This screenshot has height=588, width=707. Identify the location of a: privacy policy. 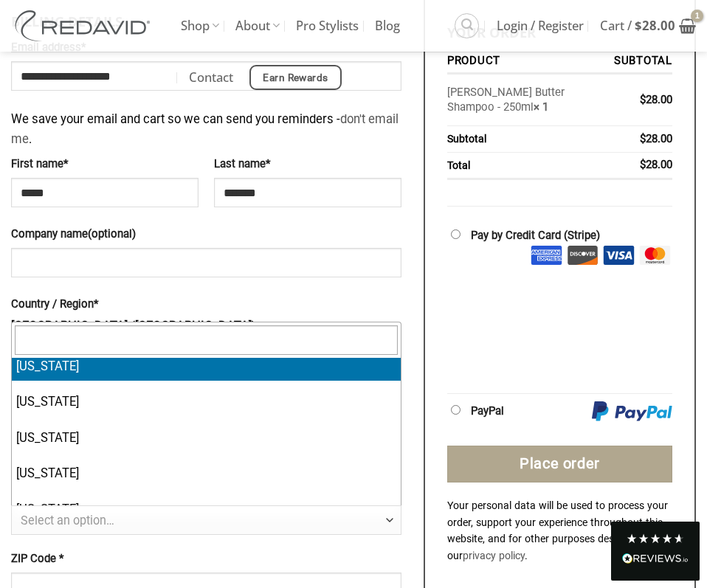
(494, 556).